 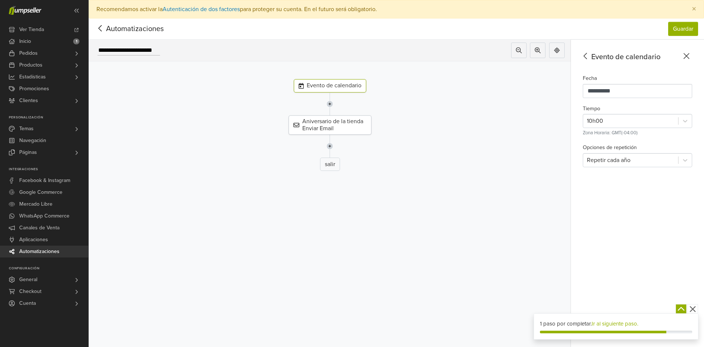 What do you see at coordinates (25, 41) in the screenshot?
I see `span: Inicio` at bounding box center [25, 41].